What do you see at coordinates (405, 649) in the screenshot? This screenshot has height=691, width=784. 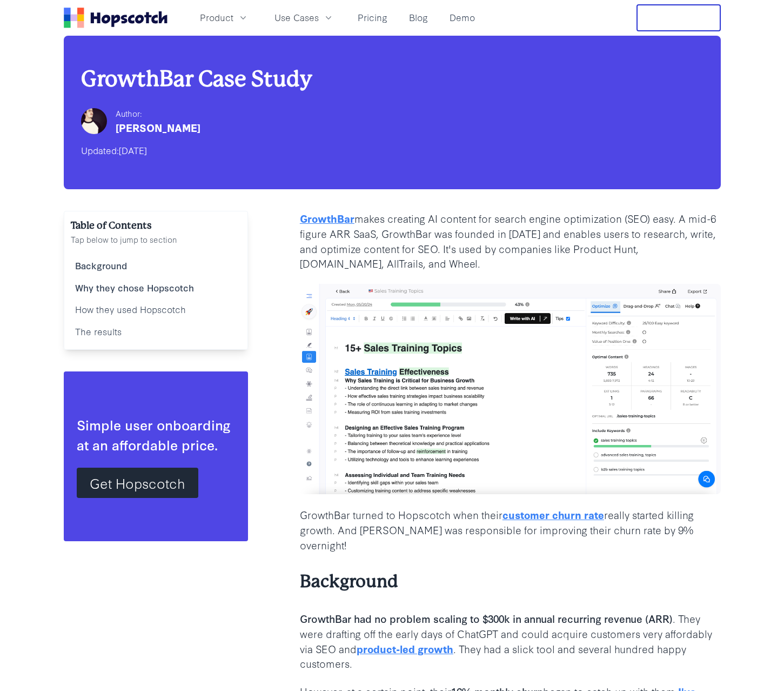 I see `a: product-led growth` at bounding box center [405, 649].